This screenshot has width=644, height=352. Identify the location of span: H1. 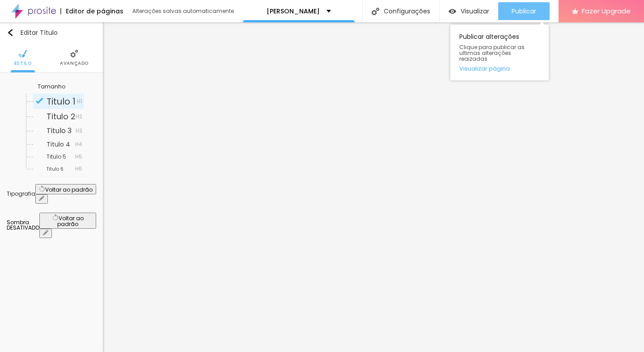
(80, 101).